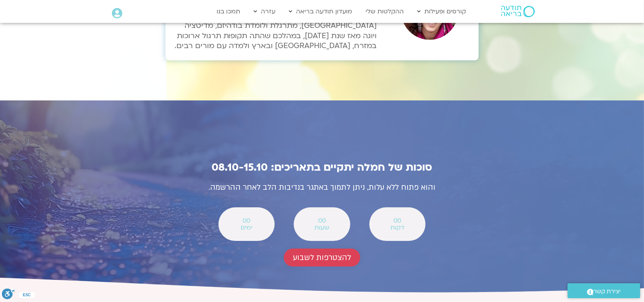 The width and height of the screenshot is (644, 302). Describe the element at coordinates (322, 258) in the screenshot. I see `a: להצטרפות לשבוע` at that location.